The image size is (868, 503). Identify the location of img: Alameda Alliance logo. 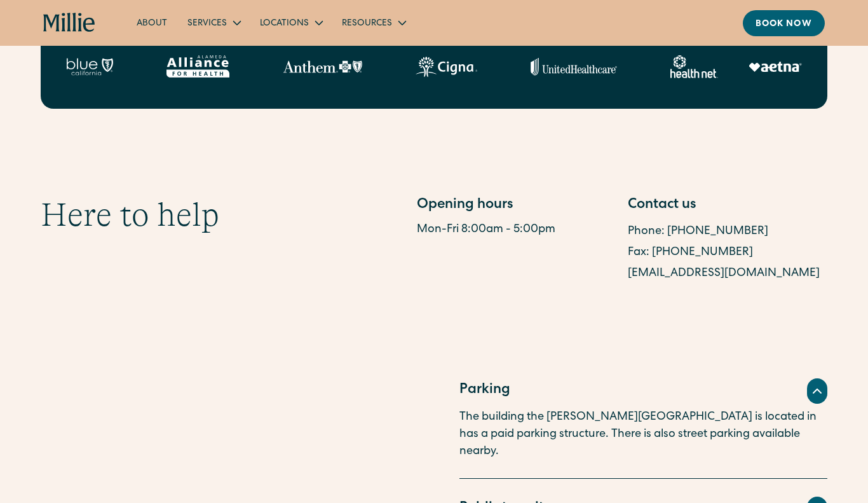
(198, 66).